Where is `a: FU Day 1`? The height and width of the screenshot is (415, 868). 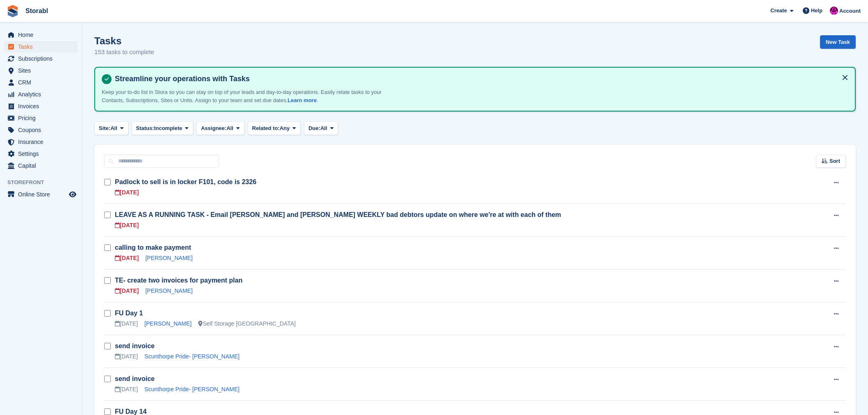 a: FU Day 1 is located at coordinates (129, 313).